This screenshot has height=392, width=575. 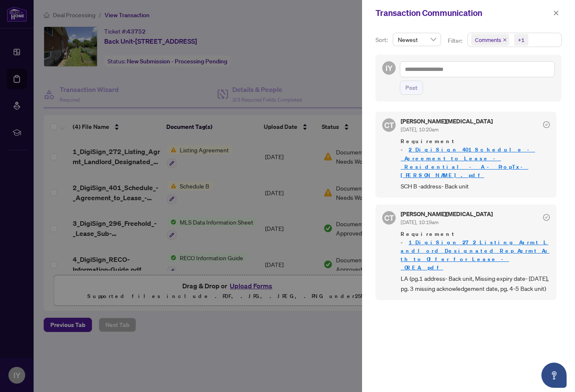 What do you see at coordinates (521, 40) in the screenshot?
I see `div: +1` at bounding box center [521, 40].